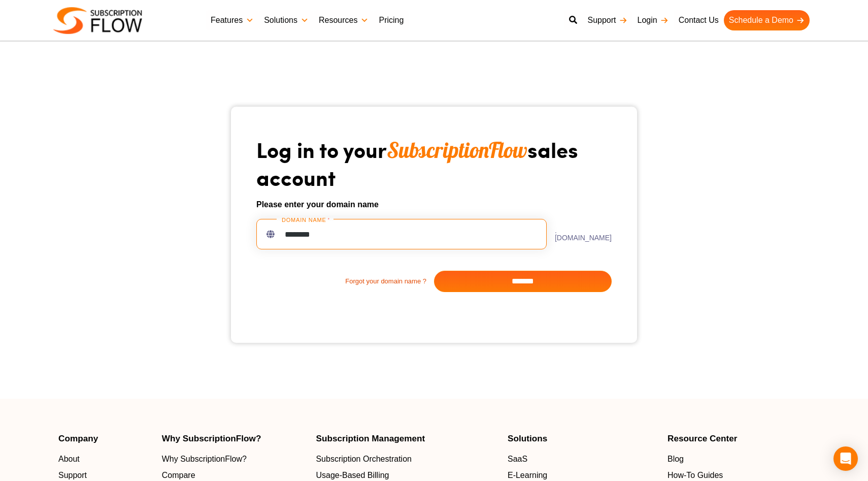 The image size is (868, 481). Describe the element at coordinates (407, 439) in the screenshot. I see `h4: Subscription Management` at that location.